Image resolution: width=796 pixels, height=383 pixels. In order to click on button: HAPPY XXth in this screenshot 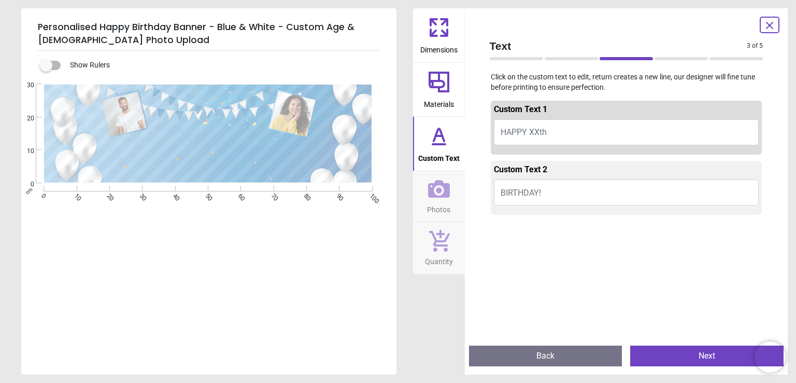, I will do `click(627, 132)`.